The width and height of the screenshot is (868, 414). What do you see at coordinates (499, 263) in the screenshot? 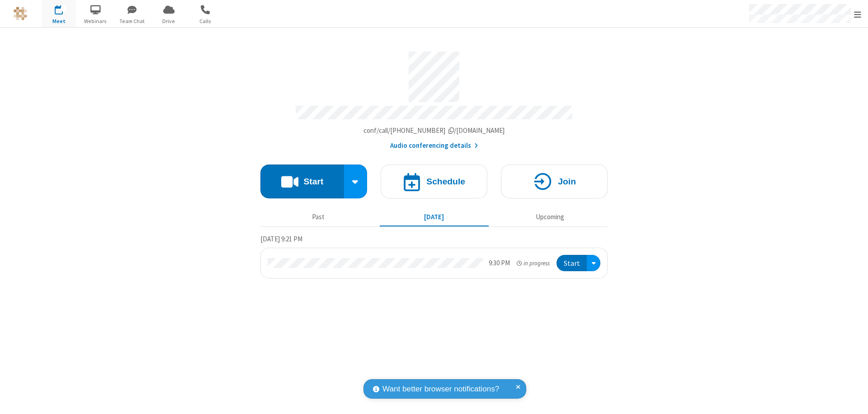
I see `div: 9:30 PM` at bounding box center [499, 263].